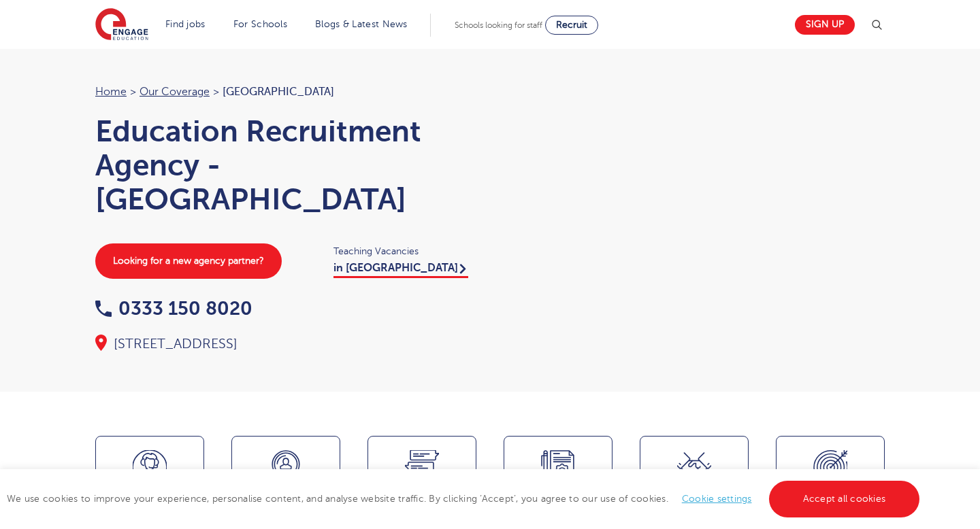  Describe the element at coordinates (405, 251) in the screenshot. I see `span: Teaching Vacancies` at that location.